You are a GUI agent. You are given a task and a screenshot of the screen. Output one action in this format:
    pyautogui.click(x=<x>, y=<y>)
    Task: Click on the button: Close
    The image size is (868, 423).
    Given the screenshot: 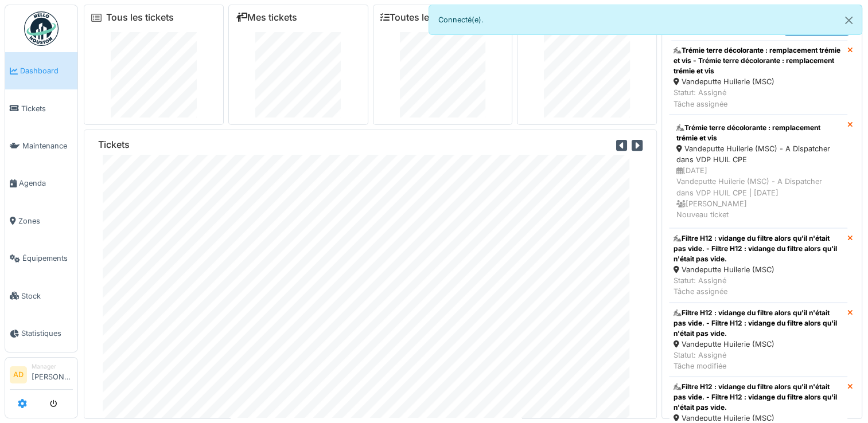 What is the action you would take?
    pyautogui.click(x=849, y=20)
    